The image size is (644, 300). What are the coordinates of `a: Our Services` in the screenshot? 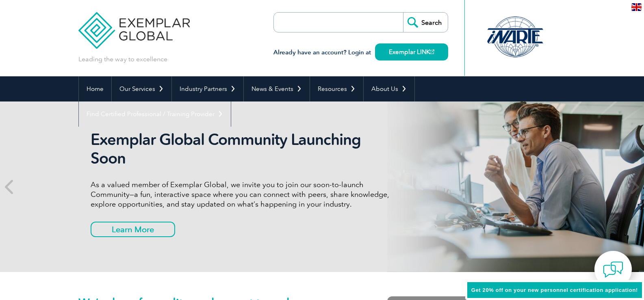 It's located at (142, 89).